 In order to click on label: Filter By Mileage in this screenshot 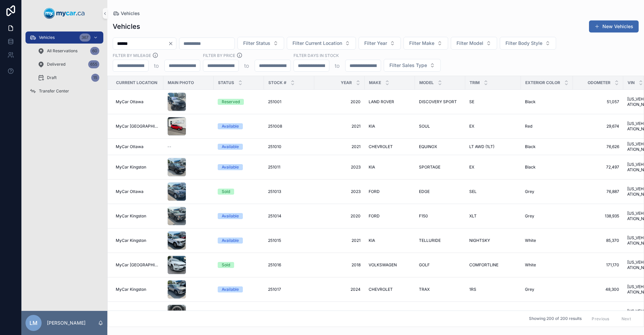, I will do `click(132, 55)`.